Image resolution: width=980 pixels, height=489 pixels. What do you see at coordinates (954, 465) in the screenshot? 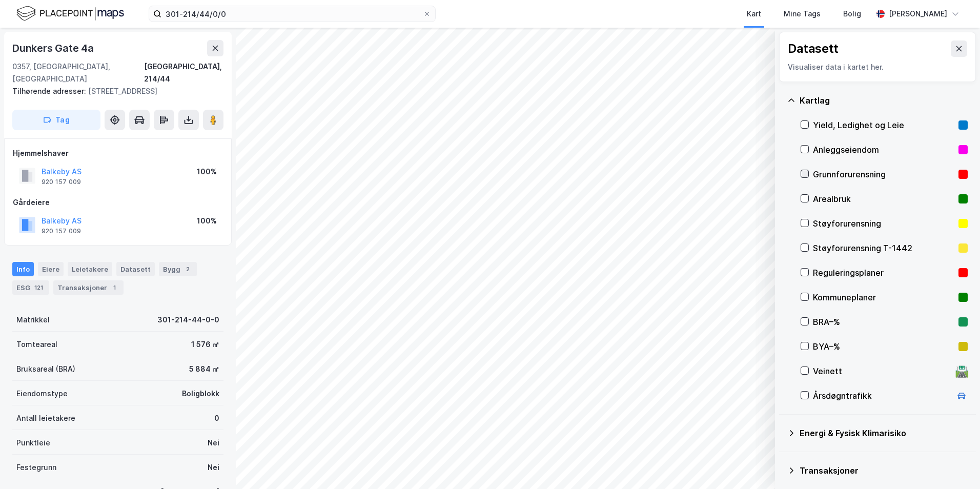
I see `div: Chat Widget` at bounding box center [954, 465].